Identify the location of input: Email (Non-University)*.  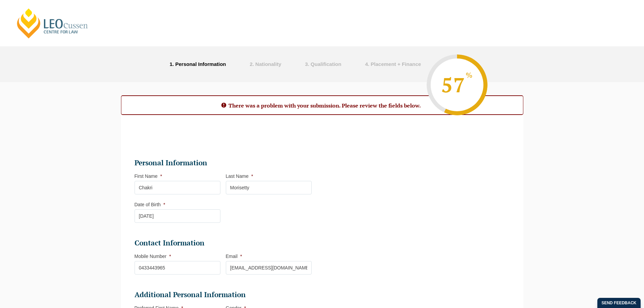
(269, 268).